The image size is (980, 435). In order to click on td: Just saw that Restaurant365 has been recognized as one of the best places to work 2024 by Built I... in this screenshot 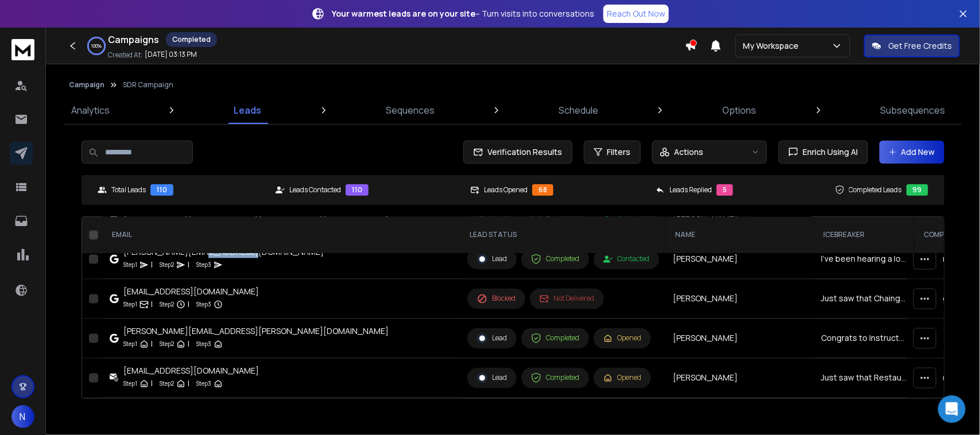, I will do `click(864, 378)`.